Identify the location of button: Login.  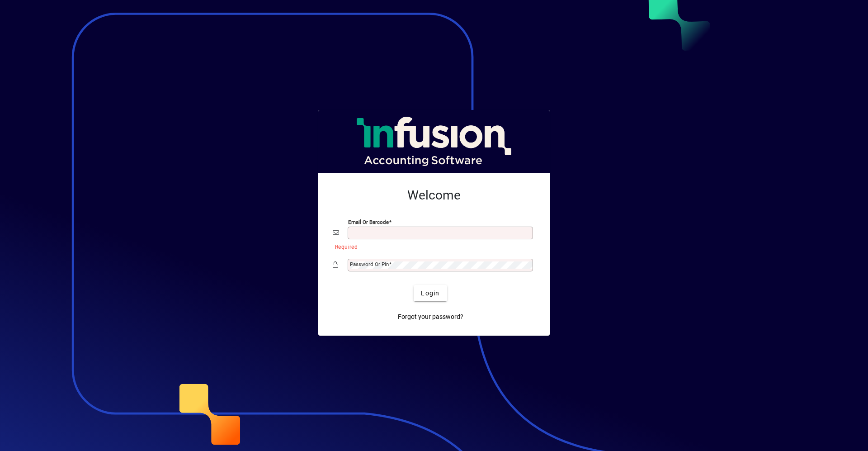
(430, 293).